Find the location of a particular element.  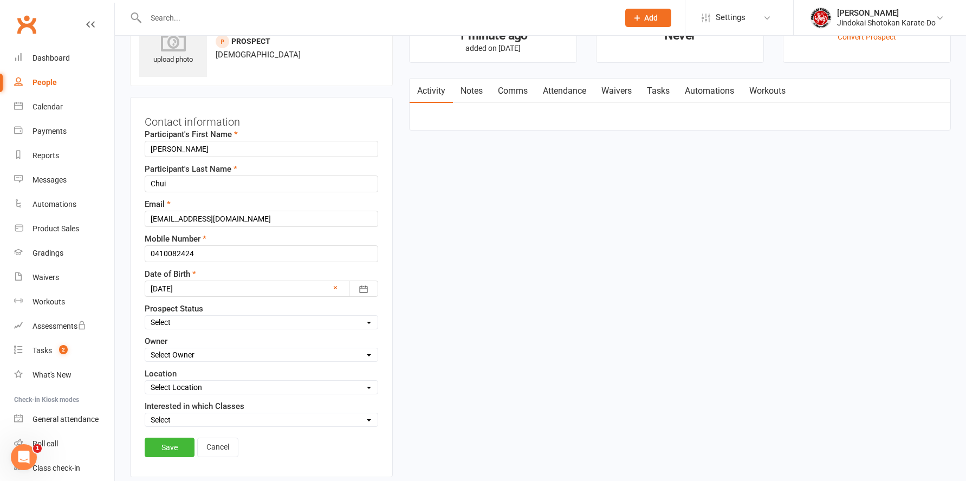

label: Email is located at coordinates (158, 204).